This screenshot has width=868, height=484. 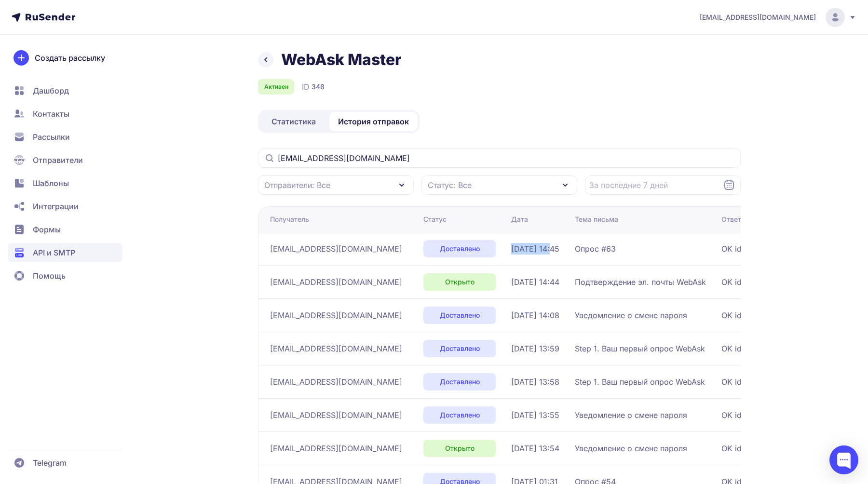 I want to click on span: Помощь, so click(x=49, y=276).